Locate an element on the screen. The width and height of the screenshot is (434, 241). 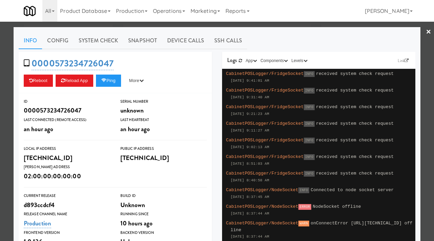
button: Components is located at coordinates (274, 61).